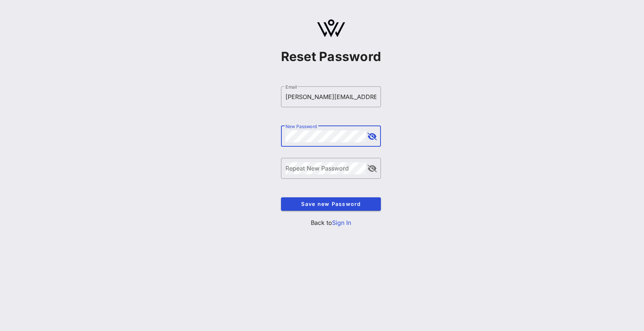  Describe the element at coordinates (301, 126) in the screenshot. I see `label: New Password` at that location.